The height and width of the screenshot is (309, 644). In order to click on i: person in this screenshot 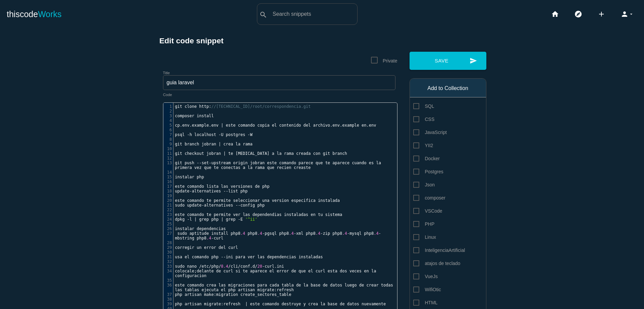, I will do `click(624, 14)`.